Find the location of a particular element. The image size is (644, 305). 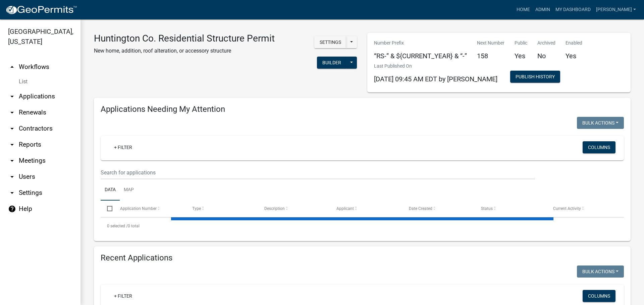

input: Search for applications is located at coordinates (317, 173).